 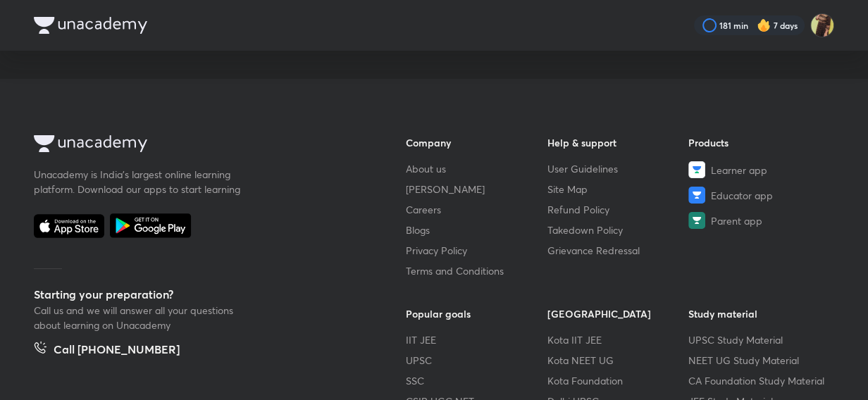 What do you see at coordinates (759, 380) in the screenshot?
I see `a: CA Foundation Study Material` at bounding box center [759, 380].